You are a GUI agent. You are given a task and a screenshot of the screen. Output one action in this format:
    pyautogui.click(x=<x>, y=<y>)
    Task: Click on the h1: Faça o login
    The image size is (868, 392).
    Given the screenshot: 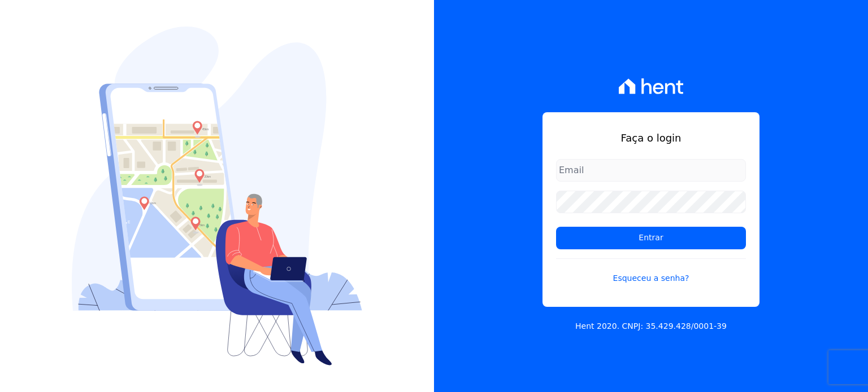 What is the action you would take?
    pyautogui.click(x=651, y=138)
    